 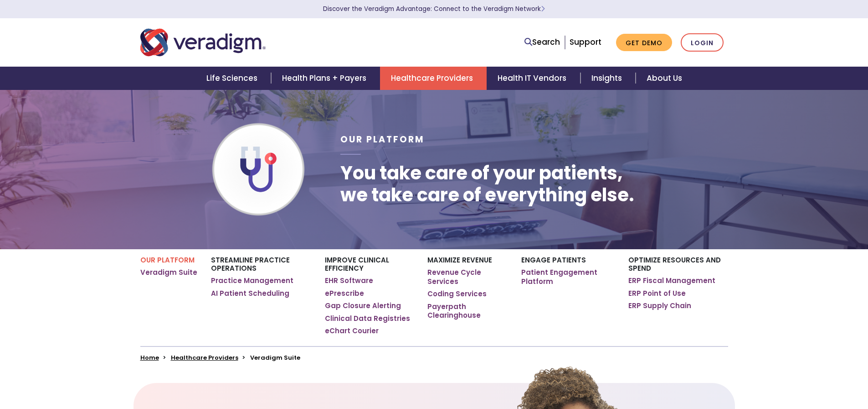 What do you see at coordinates (252, 281) in the screenshot?
I see `a: Practice Management` at bounding box center [252, 281].